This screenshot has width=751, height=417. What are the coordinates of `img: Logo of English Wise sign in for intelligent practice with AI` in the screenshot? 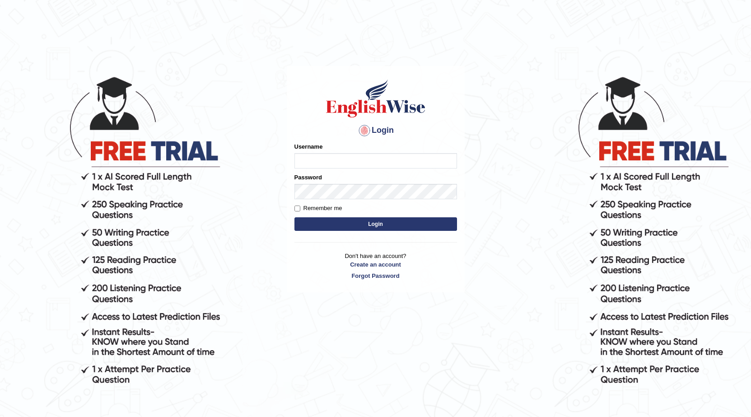 It's located at (376, 98).